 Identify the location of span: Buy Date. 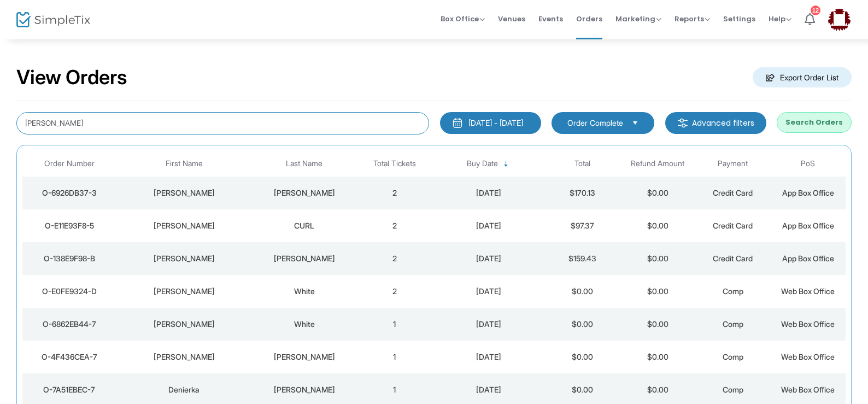
(482, 163).